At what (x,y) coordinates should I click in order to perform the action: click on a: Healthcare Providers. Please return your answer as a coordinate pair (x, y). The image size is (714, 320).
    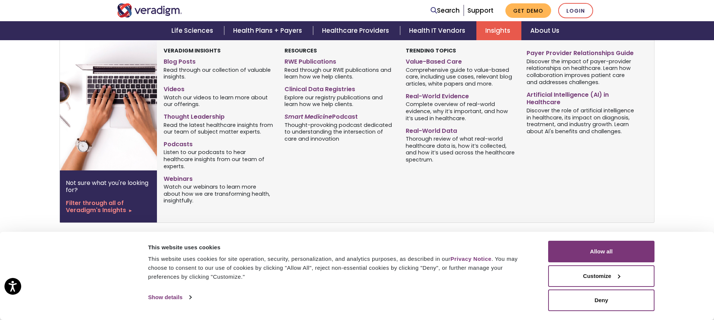
    Looking at the image, I should click on (357, 30).